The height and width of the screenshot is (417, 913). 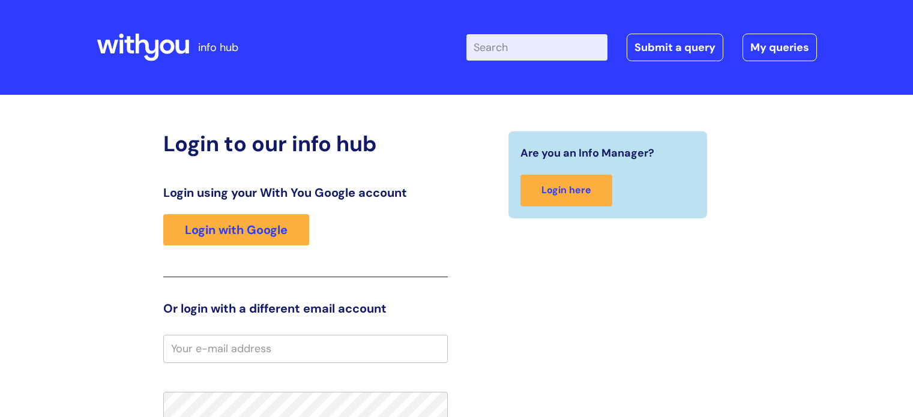 I want to click on h3: Or login with a different email account, so click(x=306, y=309).